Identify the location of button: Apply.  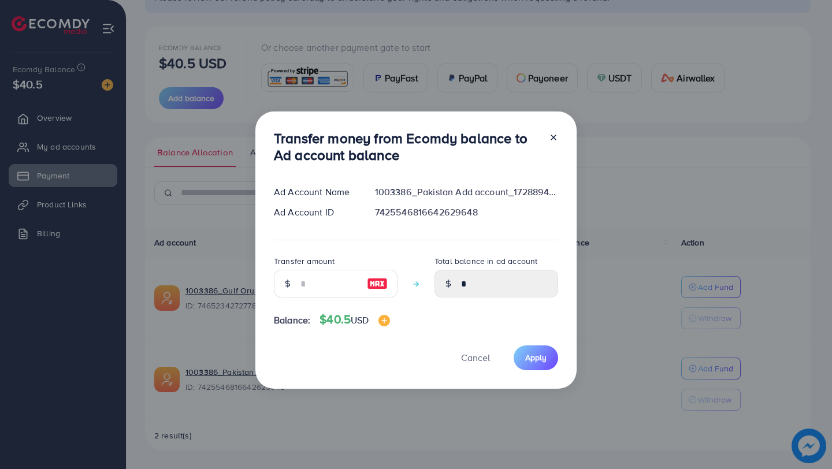
(536, 358).